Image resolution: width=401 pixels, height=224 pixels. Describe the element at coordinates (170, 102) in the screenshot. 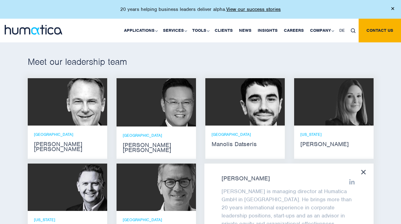

I see `img: Jen Jee Chan` at that location.